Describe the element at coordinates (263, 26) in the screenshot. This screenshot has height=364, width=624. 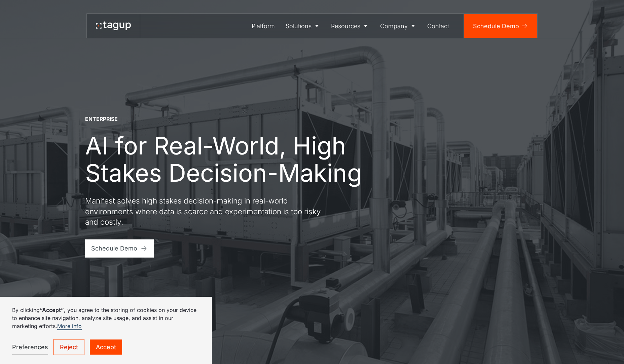
I see `a: Platform` at that location.